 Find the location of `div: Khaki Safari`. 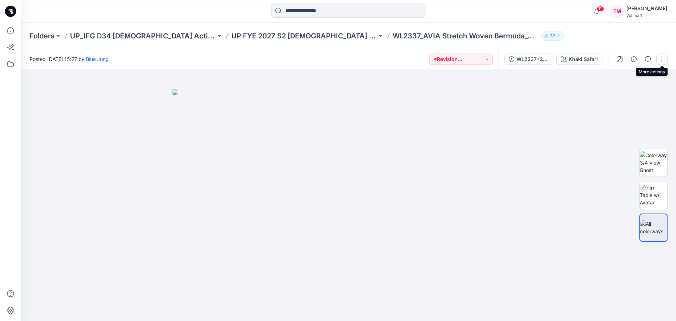

div: Khaki Safari is located at coordinates (583, 59).